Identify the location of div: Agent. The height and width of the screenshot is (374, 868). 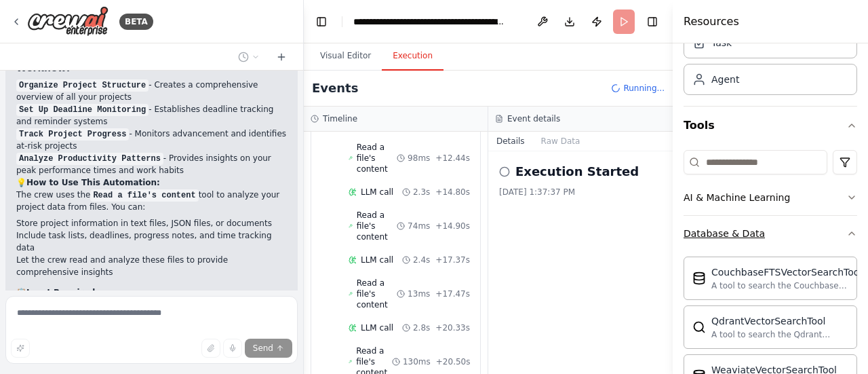
(725, 79).